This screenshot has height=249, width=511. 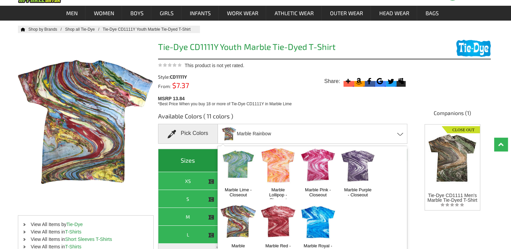 I want to click on a: Bags, so click(x=432, y=13).